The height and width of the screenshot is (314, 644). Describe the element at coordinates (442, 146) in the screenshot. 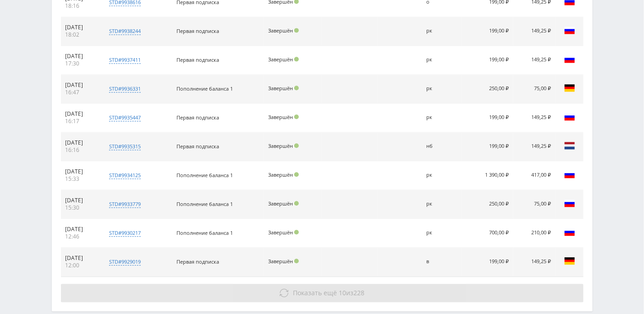

I see `div: нб` at that location.